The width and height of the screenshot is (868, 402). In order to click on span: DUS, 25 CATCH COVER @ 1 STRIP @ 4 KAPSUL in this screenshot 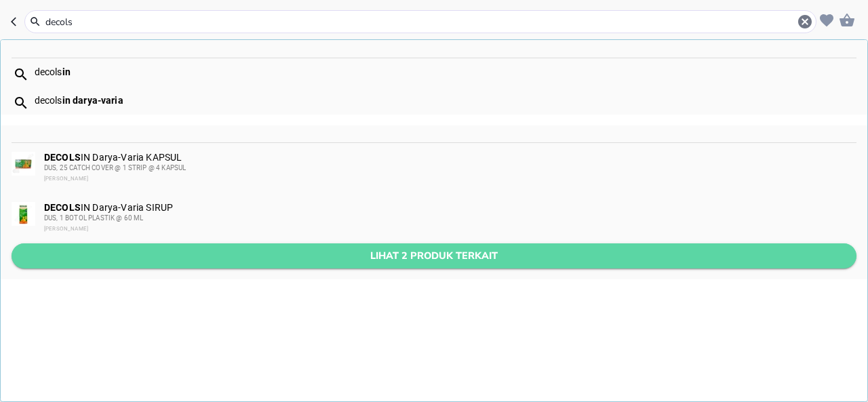, I will do `click(114, 167)`.